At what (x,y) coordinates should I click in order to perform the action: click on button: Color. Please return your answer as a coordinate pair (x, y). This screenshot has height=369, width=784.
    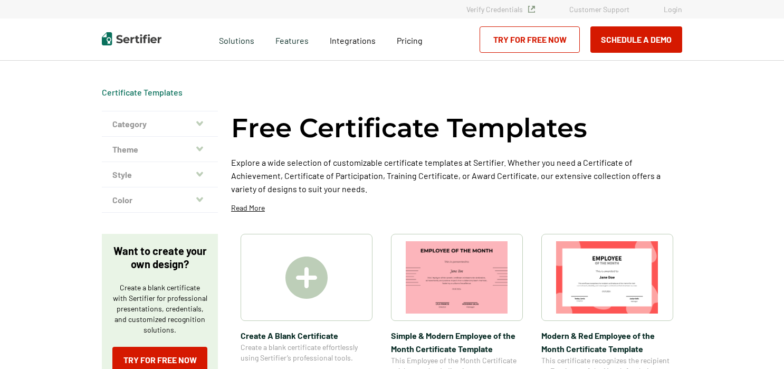
    Looking at the image, I should click on (160, 200).